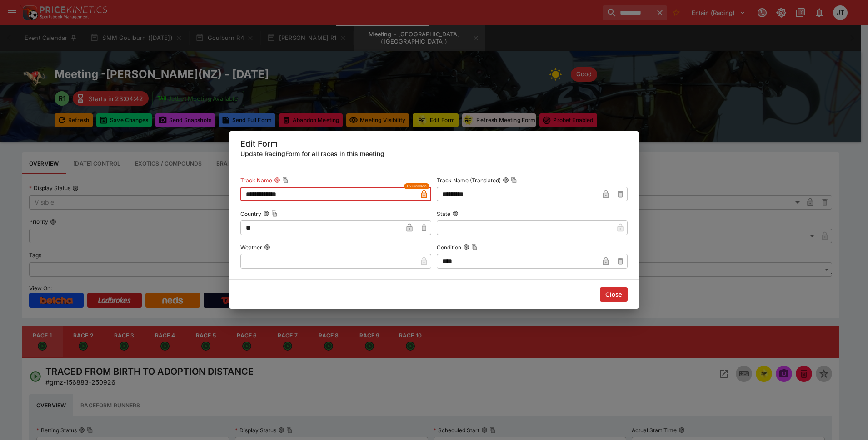 This screenshot has height=440, width=868. I want to click on p: Condition, so click(449, 247).